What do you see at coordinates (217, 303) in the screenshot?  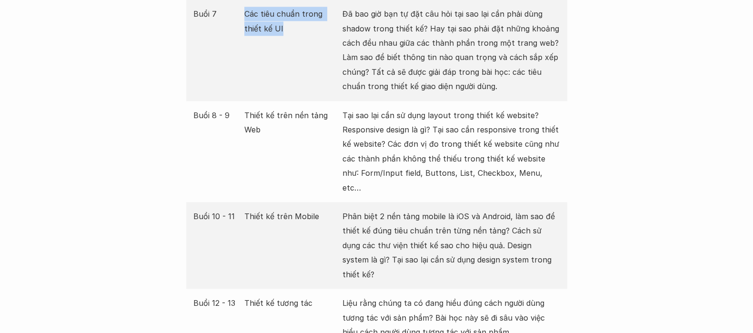 I see `p: Buổi 12 - 13` at bounding box center [217, 303].